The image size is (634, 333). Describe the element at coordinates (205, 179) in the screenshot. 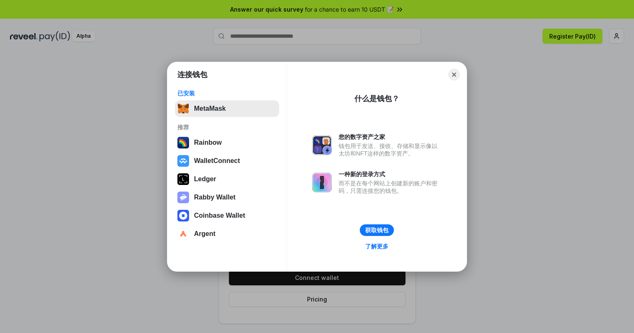

I see `div: Ledger` at that location.